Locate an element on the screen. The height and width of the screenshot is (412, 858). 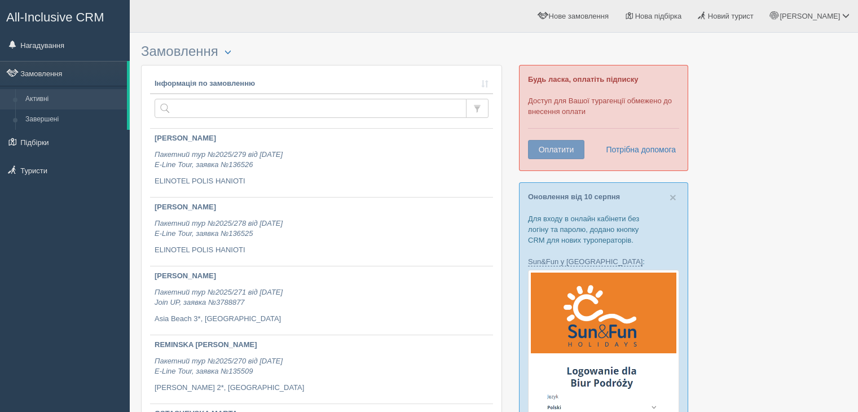
a: All-Inclusive CRM is located at coordinates (65, 16).